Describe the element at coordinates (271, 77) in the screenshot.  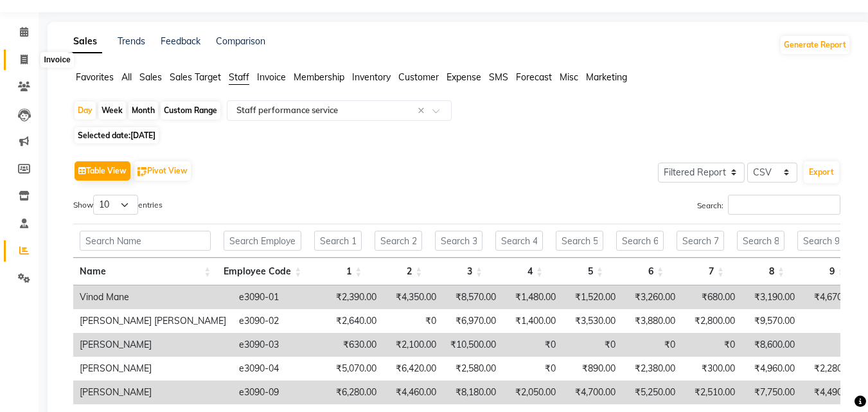
I see `span: Invoice` at that location.